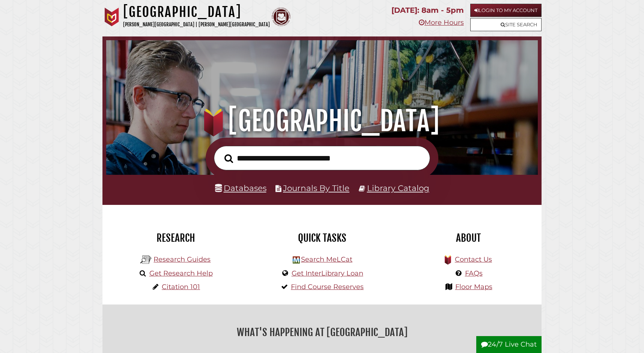 The height and width of the screenshot is (353, 644). Describe the element at coordinates (112, 17) in the screenshot. I see `img: Calvin University` at that location.